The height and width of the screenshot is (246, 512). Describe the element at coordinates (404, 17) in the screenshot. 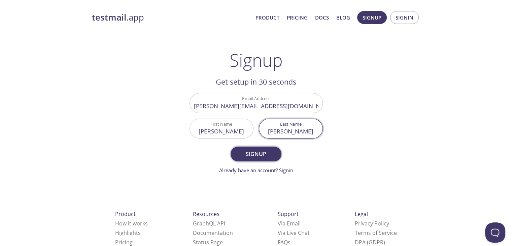

I see `span: Signin` at that location.